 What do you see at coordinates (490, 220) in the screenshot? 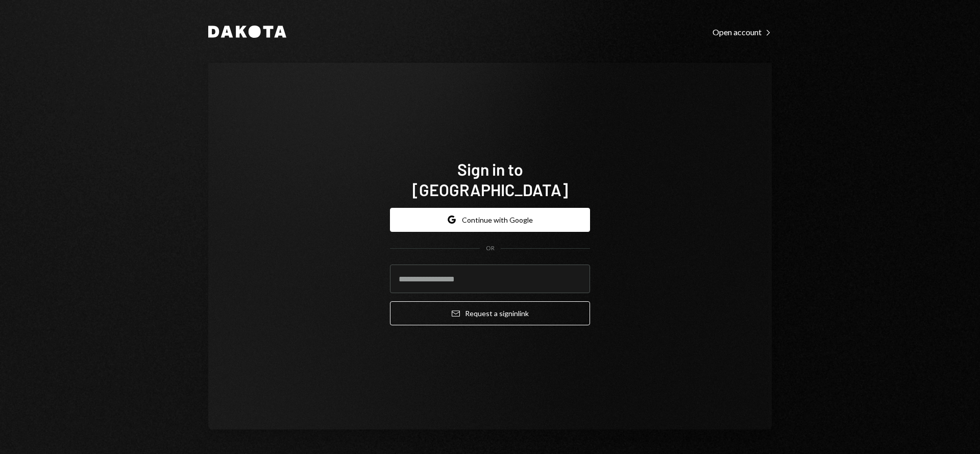
I see `button: Continue with Google` at bounding box center [490, 220].